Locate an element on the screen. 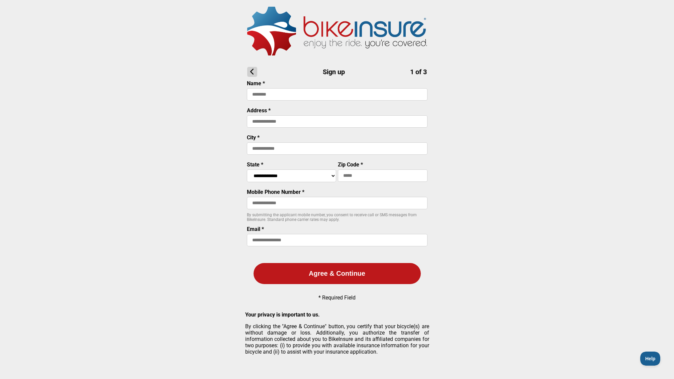 Image resolution: width=674 pixels, height=379 pixels. label: Name * is located at coordinates (256, 83).